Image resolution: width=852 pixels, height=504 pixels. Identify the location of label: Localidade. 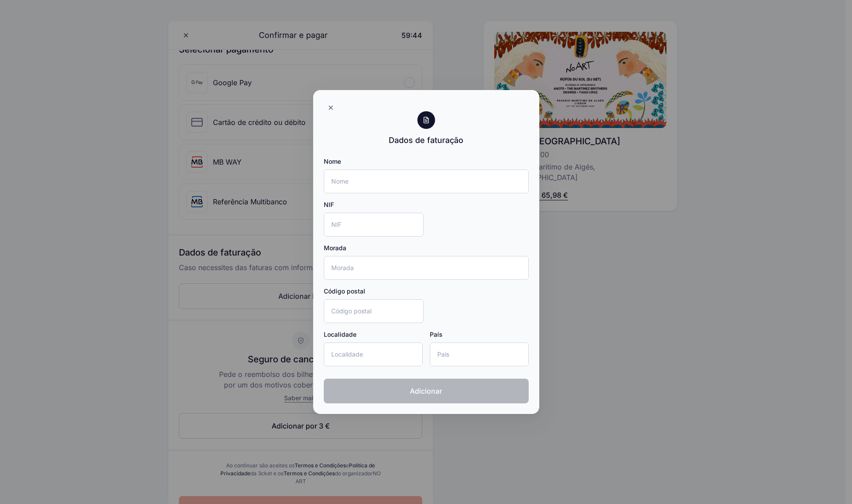
(340, 334).